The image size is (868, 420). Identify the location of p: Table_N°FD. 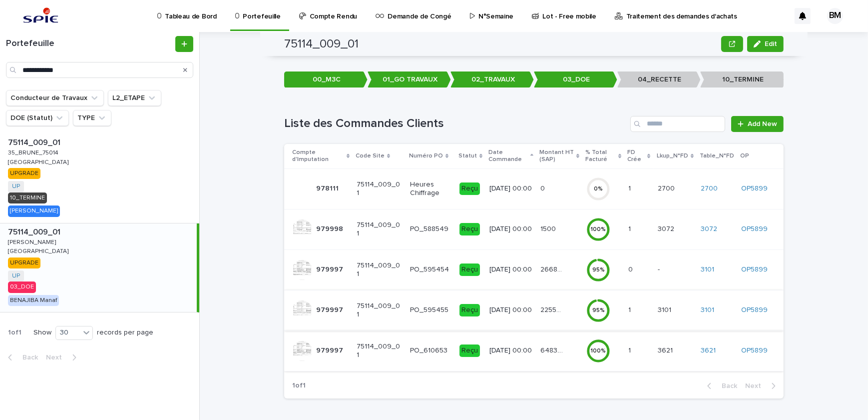
(717, 156).